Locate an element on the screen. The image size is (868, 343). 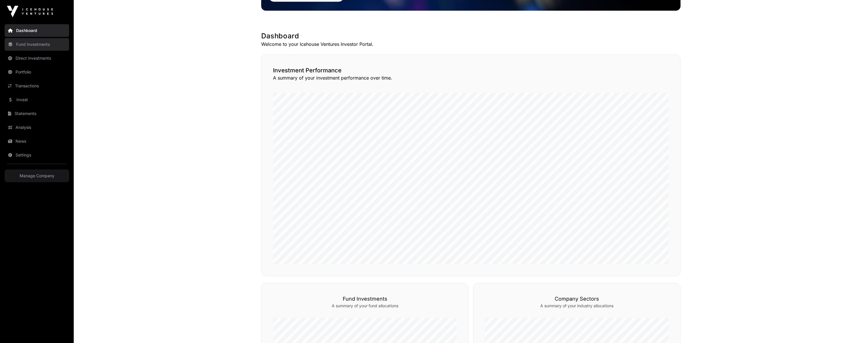
a: Invest is located at coordinates (37, 99).